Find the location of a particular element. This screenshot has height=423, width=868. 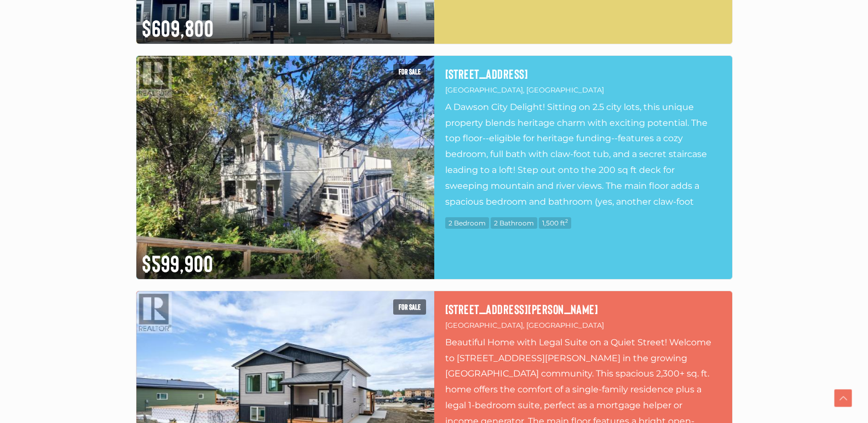

span: 2 Bedroom is located at coordinates (467, 223).